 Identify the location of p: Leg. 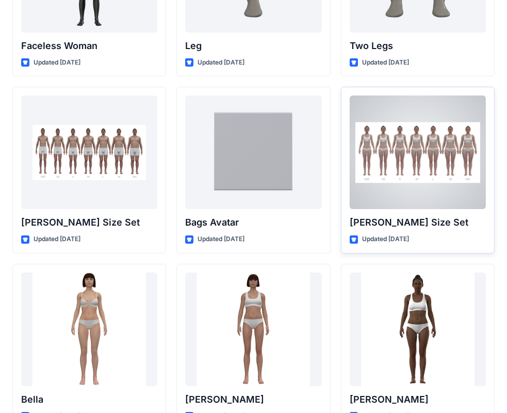
(253, 46).